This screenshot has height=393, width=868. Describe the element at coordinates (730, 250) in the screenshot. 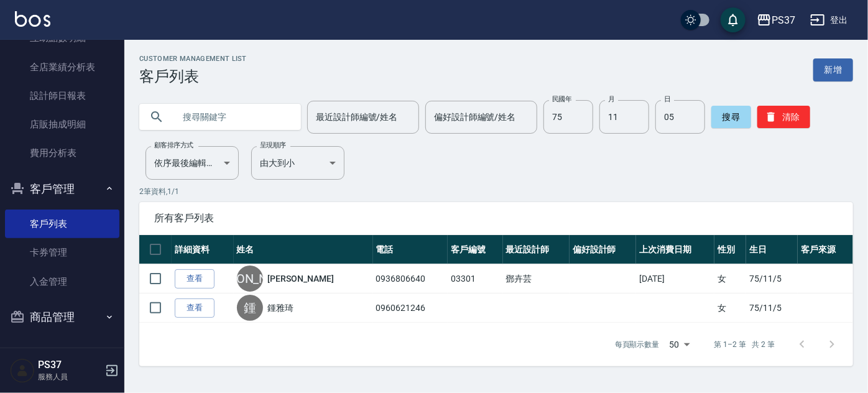

I see `th: 性別` at that location.